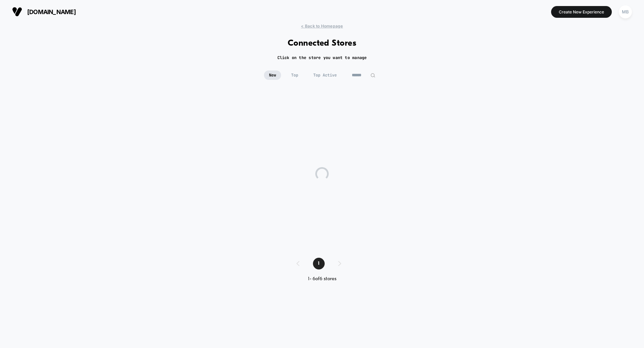  What do you see at coordinates (272, 75) in the screenshot?
I see `span: New` at bounding box center [272, 75].